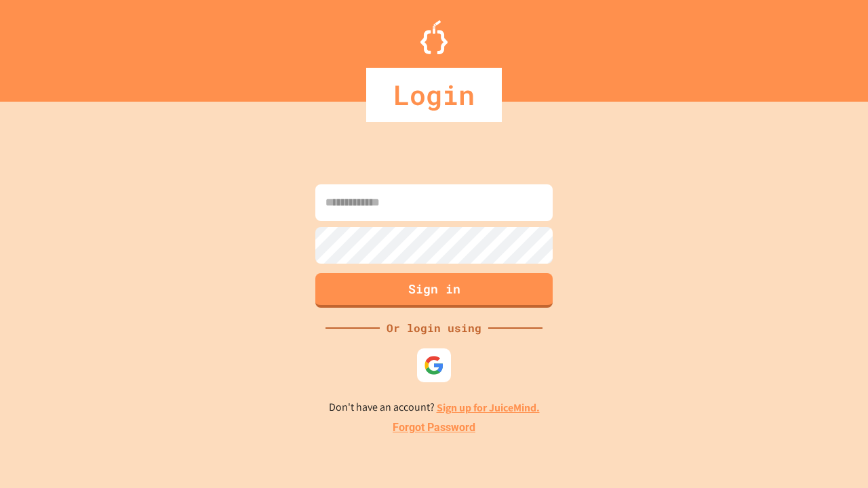  What do you see at coordinates (434, 37) in the screenshot?
I see `img: Logo.svg` at bounding box center [434, 37].